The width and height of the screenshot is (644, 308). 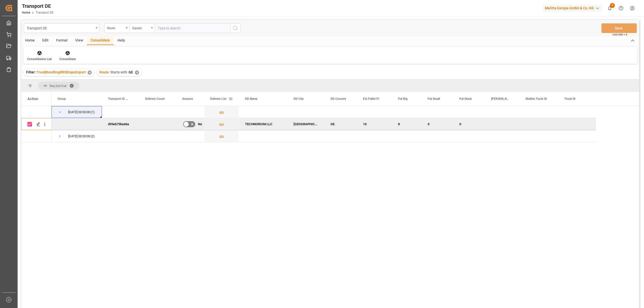 I want to click on span: No, so click(x=200, y=124).